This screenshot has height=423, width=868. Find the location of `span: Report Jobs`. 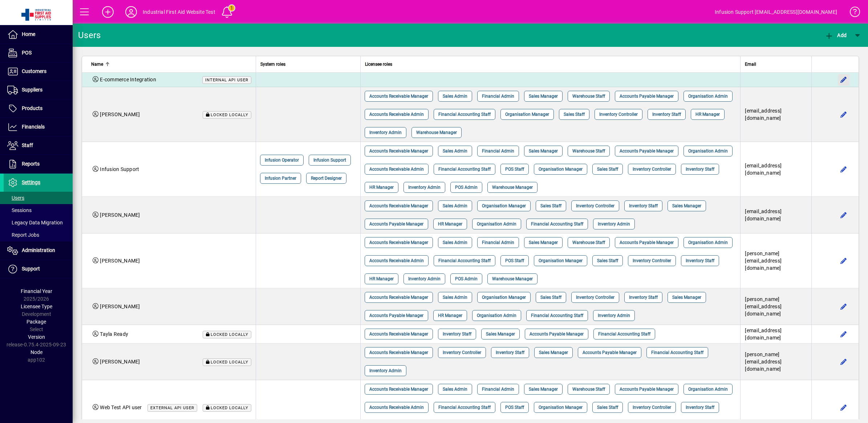

span: Report Jobs is located at coordinates (23, 235).